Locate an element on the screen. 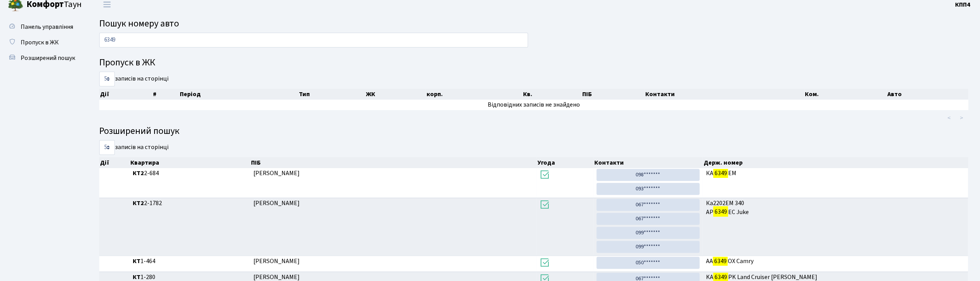 This screenshot has height=281, width=980. span: Розширений пошук is located at coordinates (48, 58).